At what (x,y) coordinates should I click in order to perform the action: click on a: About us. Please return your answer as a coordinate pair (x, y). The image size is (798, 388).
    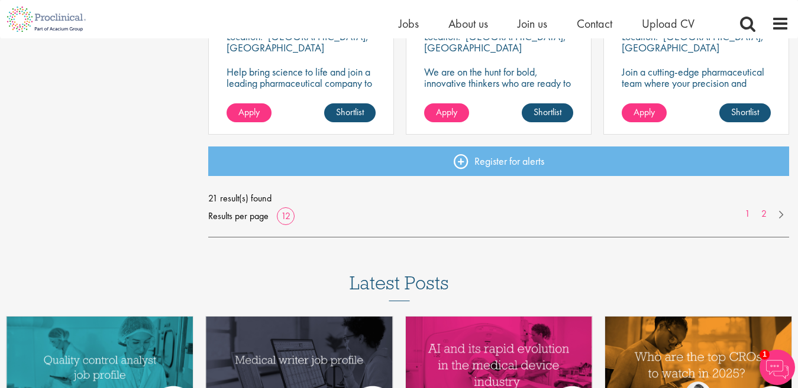
    Looking at the image, I should click on (468, 24).